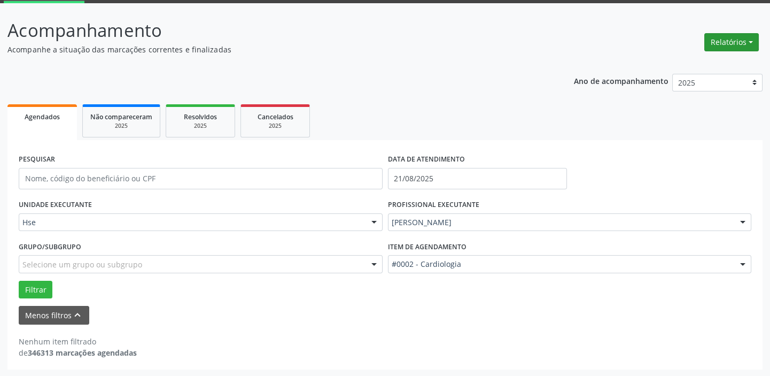 This screenshot has height=376, width=770. I want to click on strong: 346313 marcações agendadas, so click(82, 352).